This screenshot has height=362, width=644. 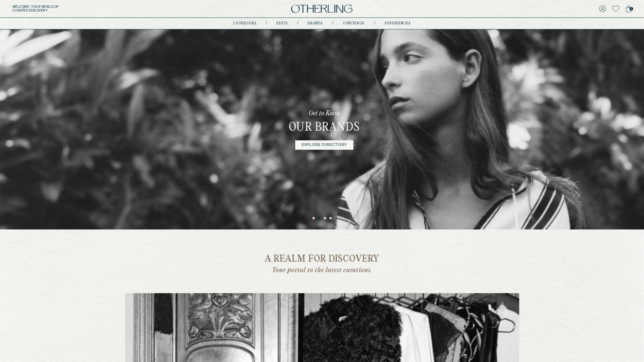 I want to click on button: 1, so click(x=314, y=218).